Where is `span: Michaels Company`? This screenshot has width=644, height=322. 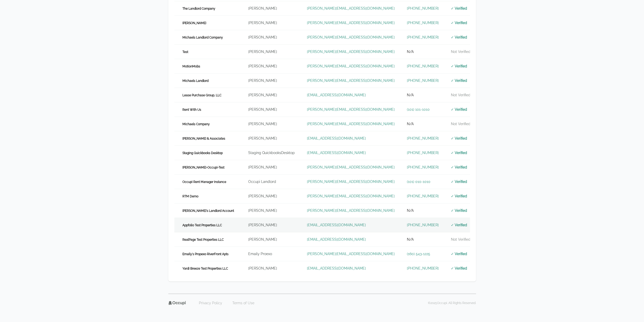 span: Michaels Company is located at coordinates (196, 124).